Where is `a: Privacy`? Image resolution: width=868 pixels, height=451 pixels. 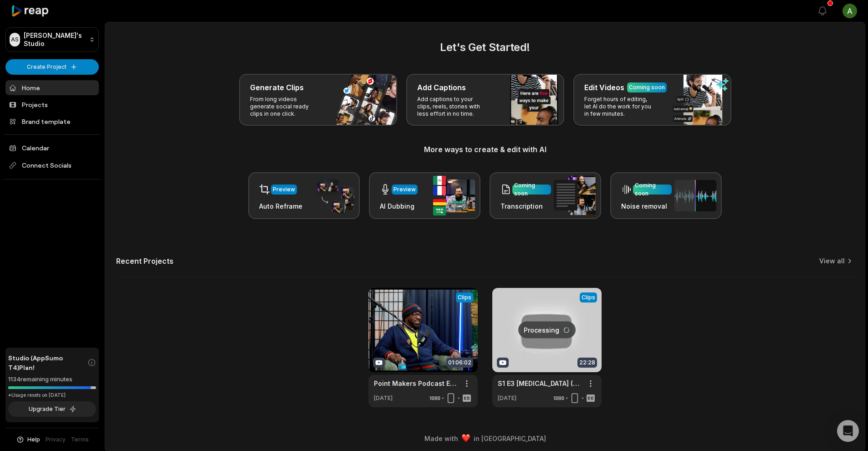 a: Privacy is located at coordinates (56, 439).